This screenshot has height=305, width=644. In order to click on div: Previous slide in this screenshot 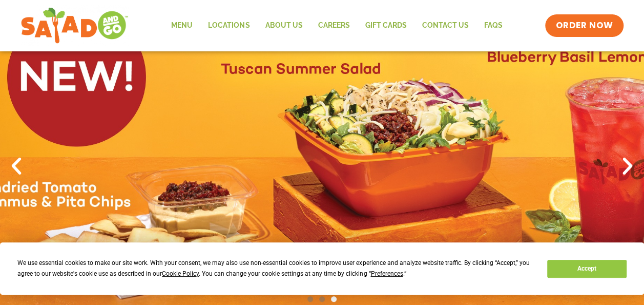, I will do `click(17, 166)`.